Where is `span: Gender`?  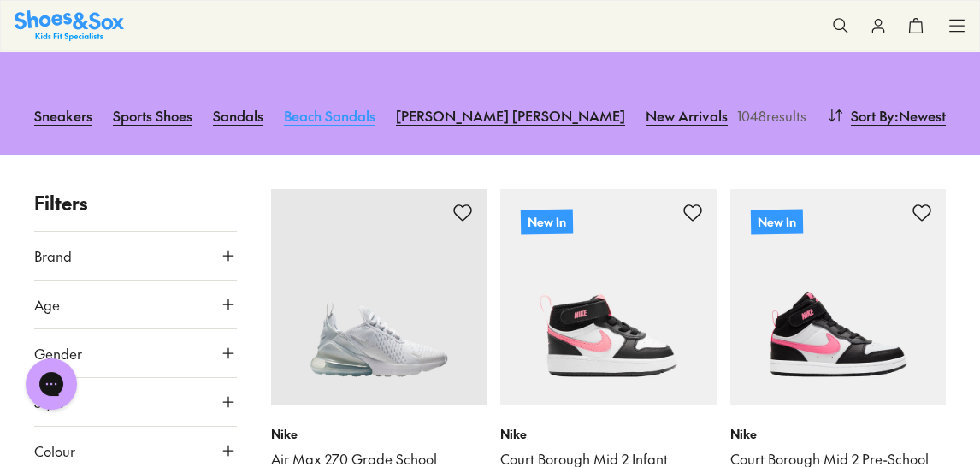
span: Gender is located at coordinates (58, 353).